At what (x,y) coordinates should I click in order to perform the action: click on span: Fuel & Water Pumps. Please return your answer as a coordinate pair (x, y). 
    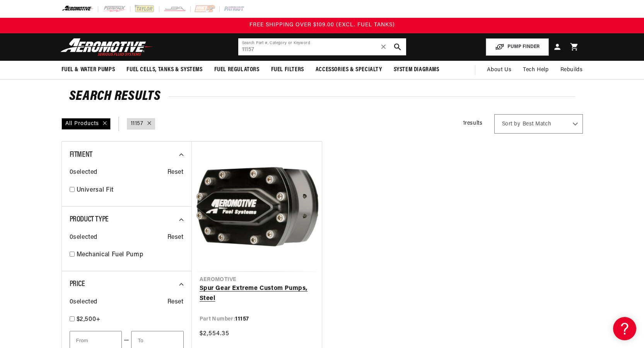
    Looking at the image, I should click on (88, 70).